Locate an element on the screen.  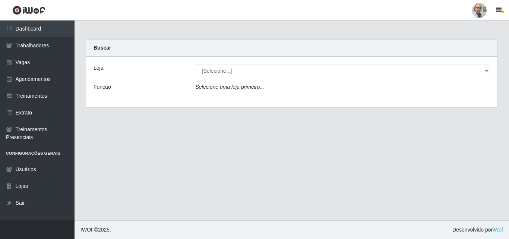
a: iWof is located at coordinates (498, 229).